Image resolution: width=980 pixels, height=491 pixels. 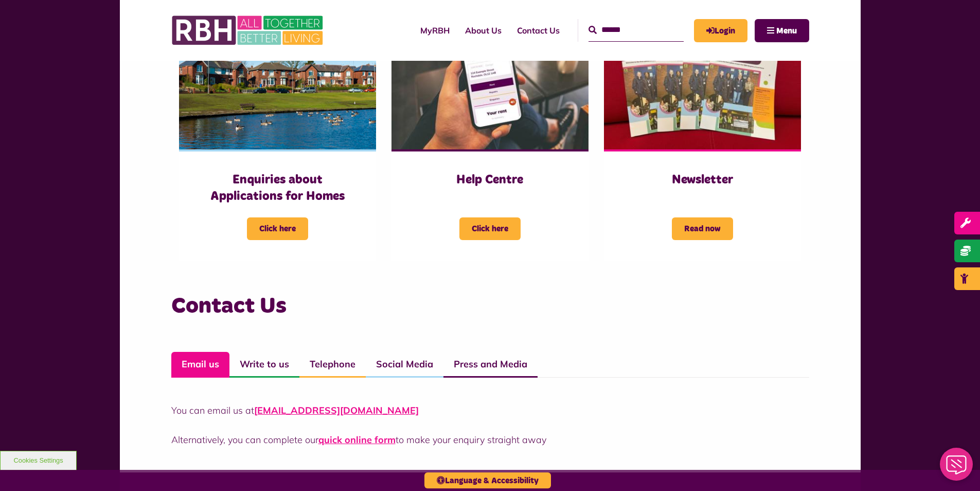 I want to click on h3: Contact Us, so click(x=491, y=306).